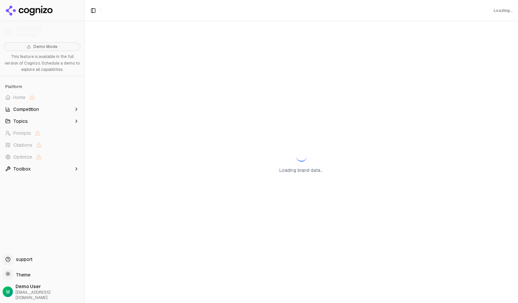 This screenshot has height=303, width=518. I want to click on span: Home, so click(19, 97).